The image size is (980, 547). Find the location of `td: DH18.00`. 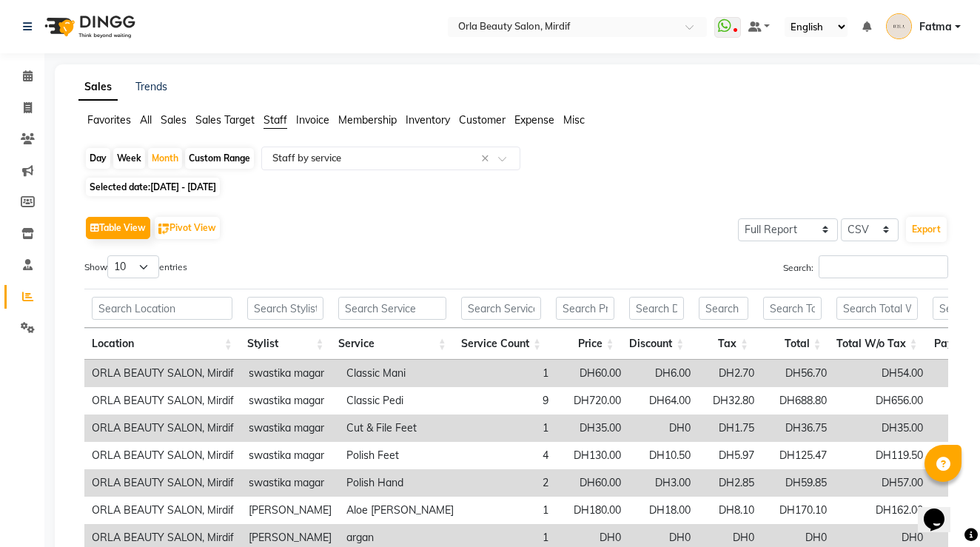

td: DH18.00 is located at coordinates (663, 509).